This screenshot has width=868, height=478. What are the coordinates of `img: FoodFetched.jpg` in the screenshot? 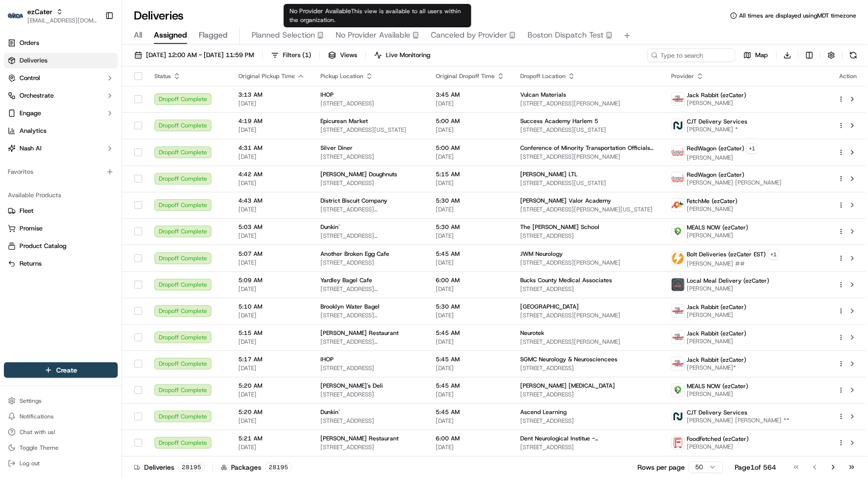 It's located at (678, 443).